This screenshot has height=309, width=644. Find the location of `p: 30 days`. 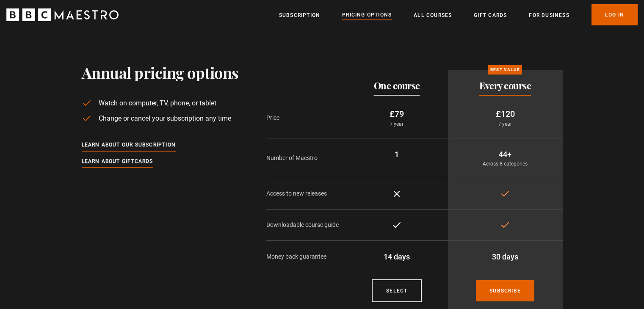

p: 30 days is located at coordinates (505, 257).